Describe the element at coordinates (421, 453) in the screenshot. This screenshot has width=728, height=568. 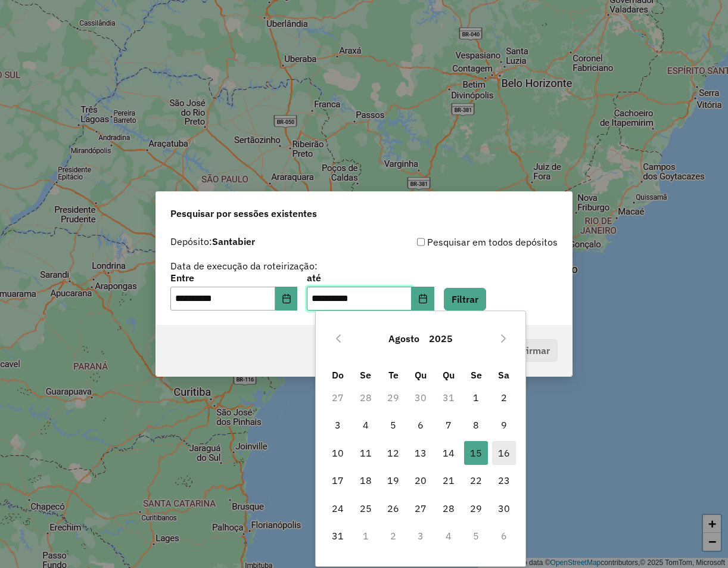
I see `td: 13` at that location.